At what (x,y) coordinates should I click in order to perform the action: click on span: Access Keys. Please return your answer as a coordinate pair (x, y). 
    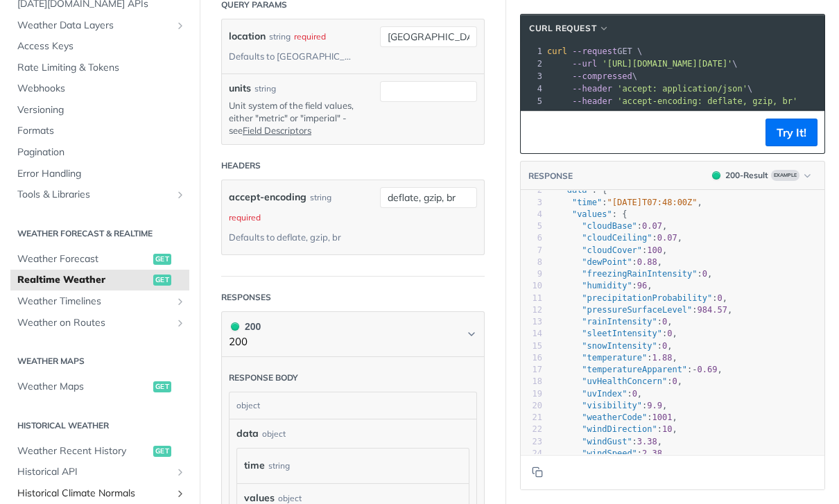
    Looking at the image, I should click on (101, 46).